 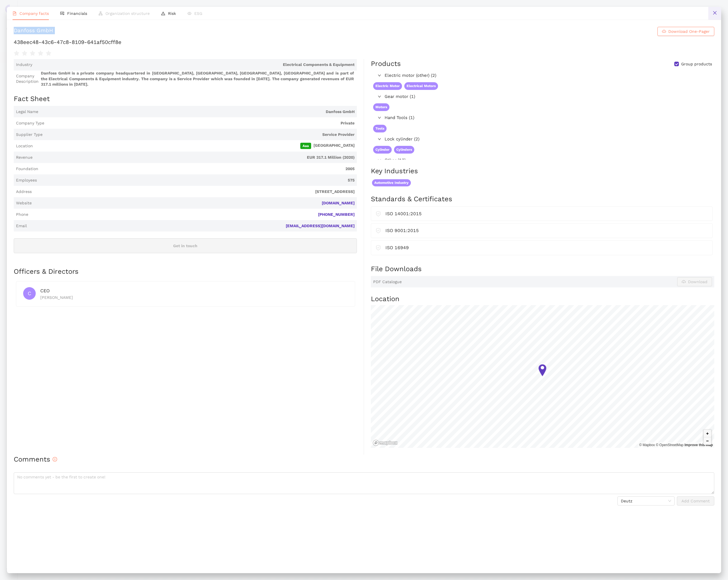 I want to click on span: Gear motor (1), so click(x=548, y=97).